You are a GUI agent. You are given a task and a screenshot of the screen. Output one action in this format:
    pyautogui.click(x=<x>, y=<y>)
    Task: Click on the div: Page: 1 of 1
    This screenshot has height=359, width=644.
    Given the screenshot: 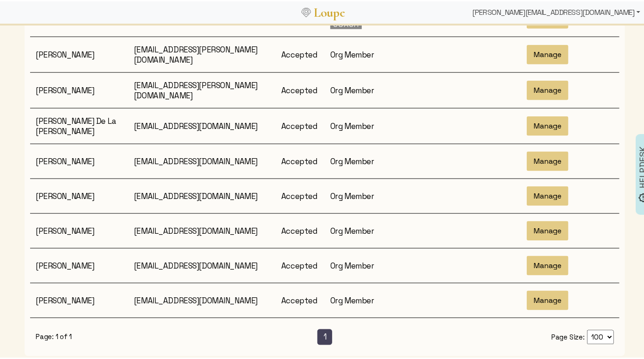 What is the action you would take?
    pyautogui.click(x=73, y=335)
    